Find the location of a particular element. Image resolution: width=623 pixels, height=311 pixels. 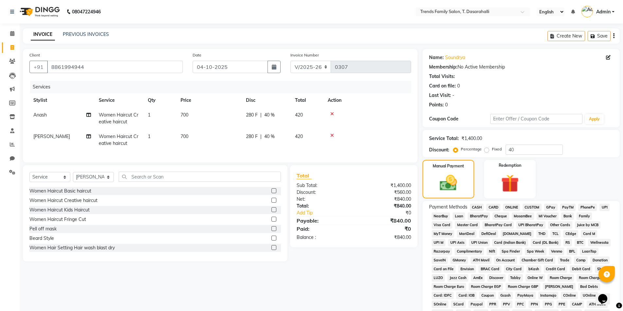

div: Last Visit: is located at coordinates (440, 95).